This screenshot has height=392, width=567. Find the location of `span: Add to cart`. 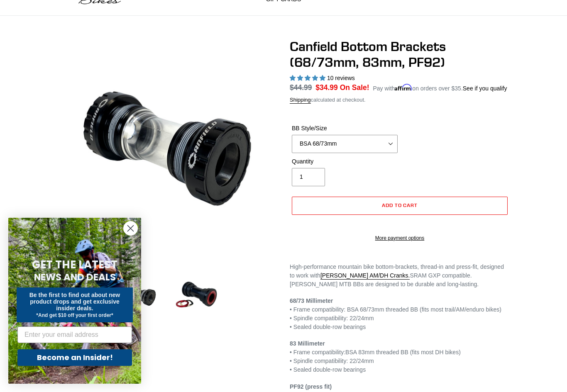

span: Add to cart is located at coordinates (400, 205).